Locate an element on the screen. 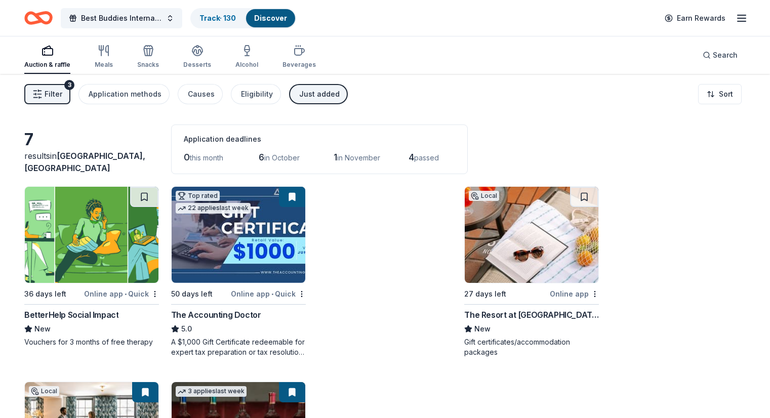 Image resolution: width=770 pixels, height=418 pixels. div: Eligibility is located at coordinates (257, 94).